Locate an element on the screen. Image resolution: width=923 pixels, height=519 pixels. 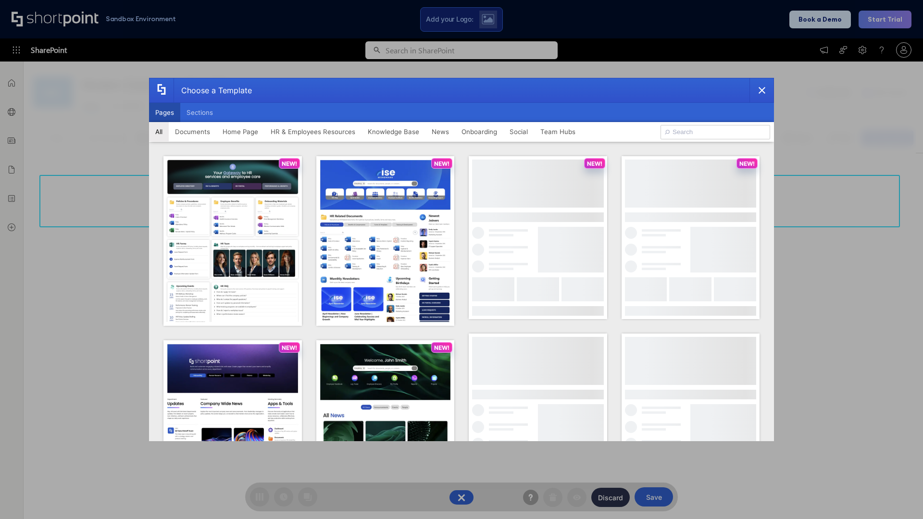
button: Sections is located at coordinates (200, 113).